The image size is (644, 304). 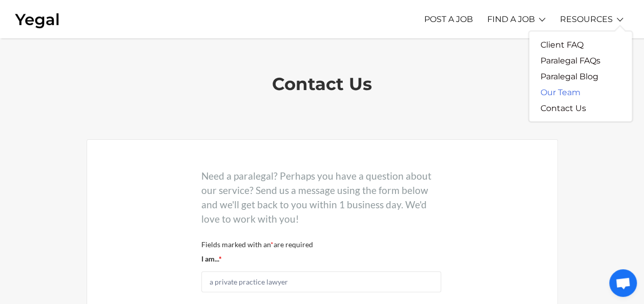 What do you see at coordinates (563, 108) in the screenshot?
I see `a: Contact Us` at bounding box center [563, 108].